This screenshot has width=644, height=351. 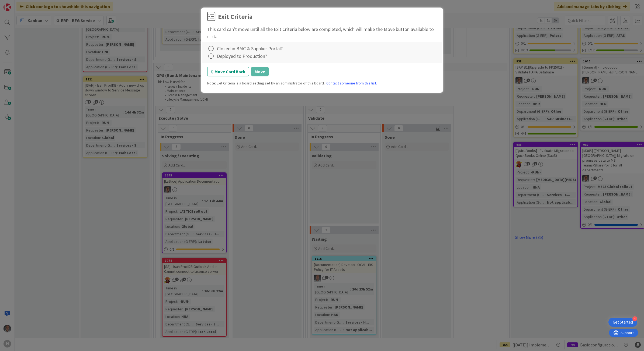 I want to click on div: Closed in BMC & Supplier Portal?, so click(x=250, y=48).